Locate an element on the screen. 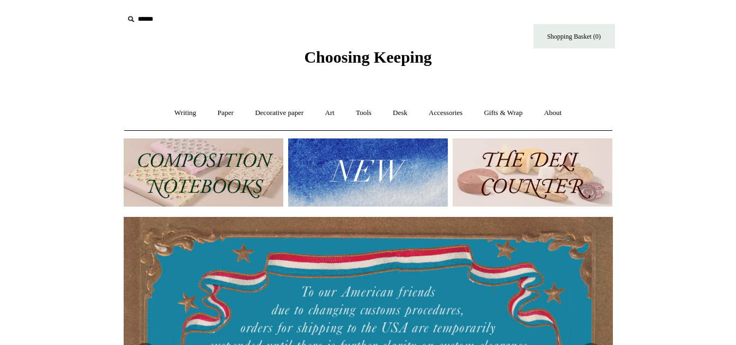 The width and height of the screenshot is (736, 345). img: 202302 Composition ledgers.jpg__PID:69722ee6-fa44-49dd-a067-31375e5d54ec is located at coordinates (203, 172).